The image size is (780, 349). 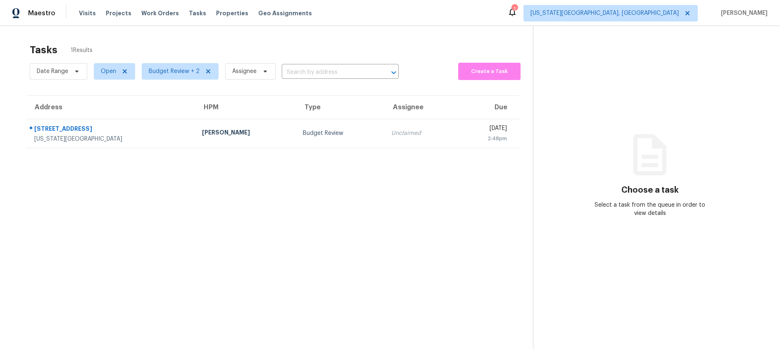 I want to click on span: Maestro, so click(x=42, y=13).